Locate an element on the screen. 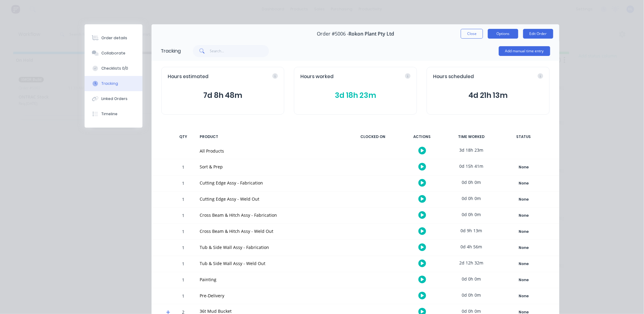 The height and width of the screenshot is (314, 644). button: Tracking is located at coordinates (113, 83).